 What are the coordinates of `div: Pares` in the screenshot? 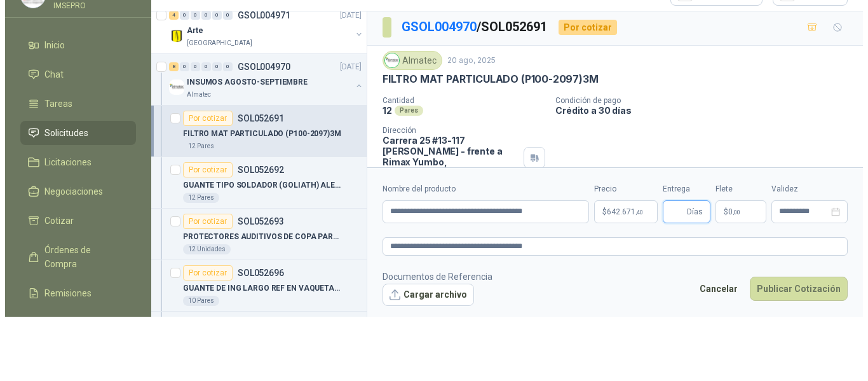 It's located at (404, 110).